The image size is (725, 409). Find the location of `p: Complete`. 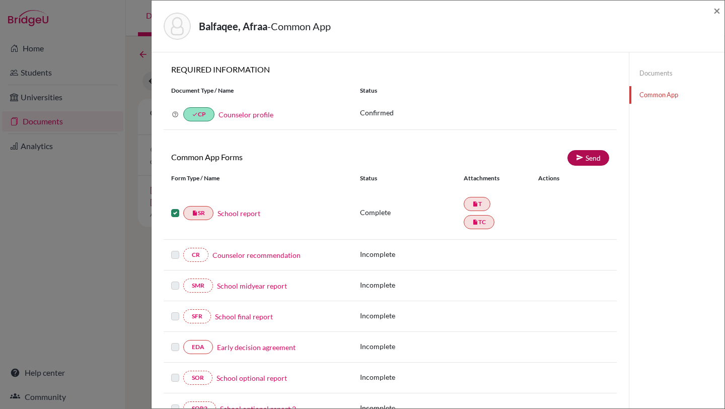

p: Complete is located at coordinates (412, 212).